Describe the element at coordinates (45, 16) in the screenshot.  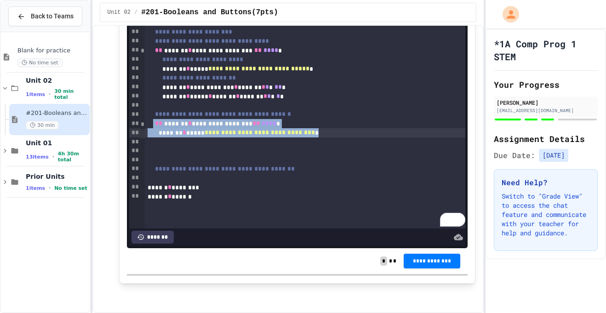
I see `button: Back to Teams` at that location.